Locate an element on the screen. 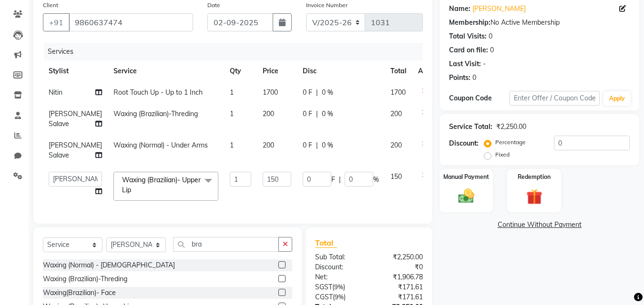 This screenshot has height=305, width=644. img: _gift.svg is located at coordinates (534, 197).